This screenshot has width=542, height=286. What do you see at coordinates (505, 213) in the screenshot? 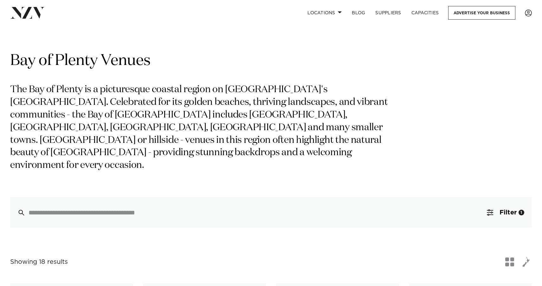
I see `button: Filter1` at bounding box center [505, 213].